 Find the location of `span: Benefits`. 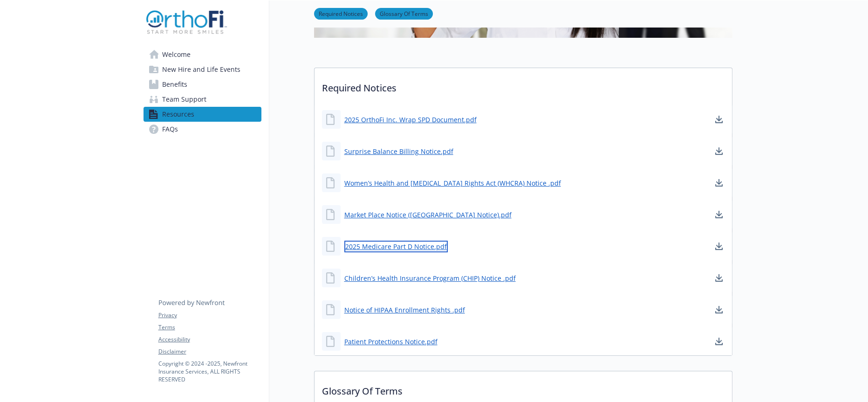

span: Benefits is located at coordinates (175, 85).